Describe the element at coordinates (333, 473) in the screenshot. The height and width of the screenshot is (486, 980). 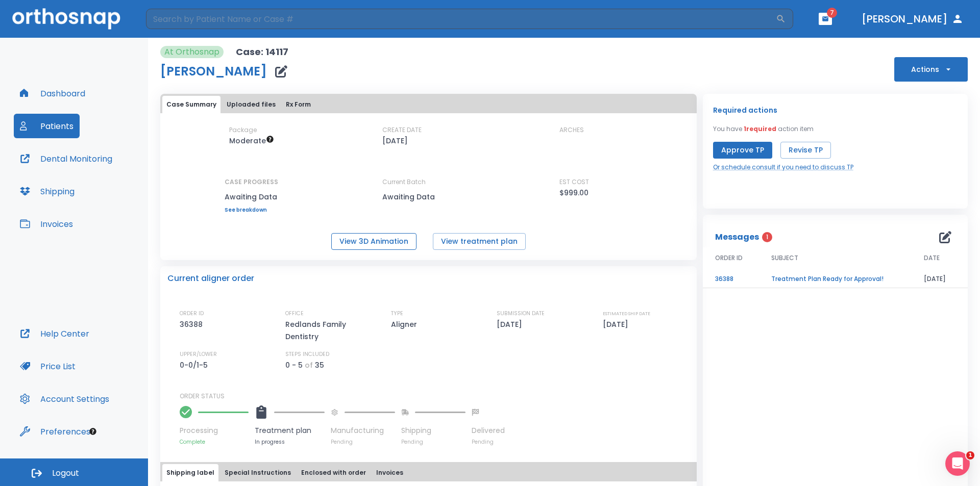
I see `button: Enclosed with order` at that location.